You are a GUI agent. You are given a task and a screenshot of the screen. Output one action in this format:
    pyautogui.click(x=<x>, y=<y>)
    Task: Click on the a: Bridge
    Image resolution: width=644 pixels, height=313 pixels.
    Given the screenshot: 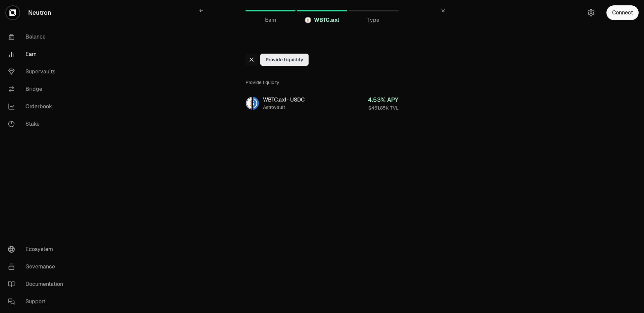 What is the action you would take?
    pyautogui.click(x=38, y=89)
    